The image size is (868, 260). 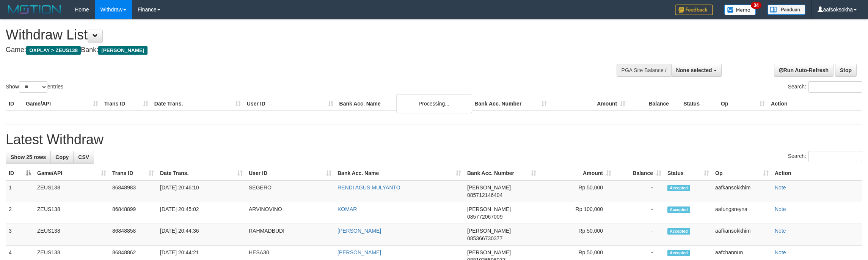 What do you see at coordinates (577, 213) in the screenshot?
I see `td: Rp 100,000` at bounding box center [577, 213].